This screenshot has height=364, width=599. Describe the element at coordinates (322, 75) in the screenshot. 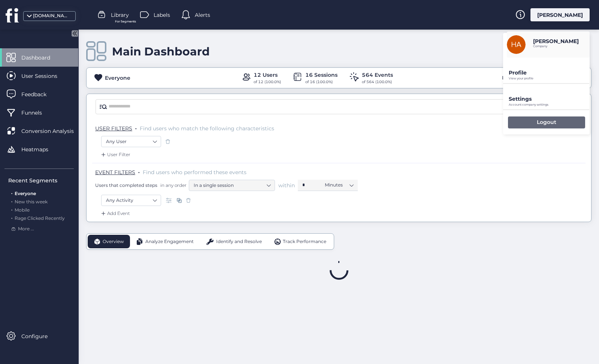

I see `div: 16 Sessions` at that location.